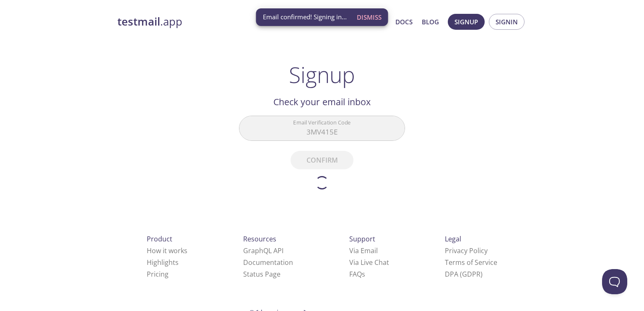 Image resolution: width=644 pixels, height=311 pixels. Describe the element at coordinates (363, 274) in the screenshot. I see `span: s` at that location.